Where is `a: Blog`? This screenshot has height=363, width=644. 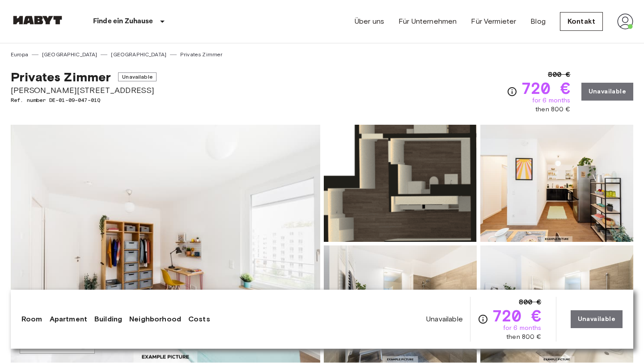
a: Blog is located at coordinates (538, 21).